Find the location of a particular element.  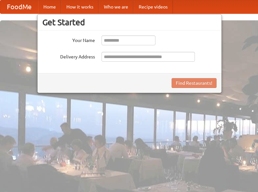

label: Delivery Address is located at coordinates (69, 56).